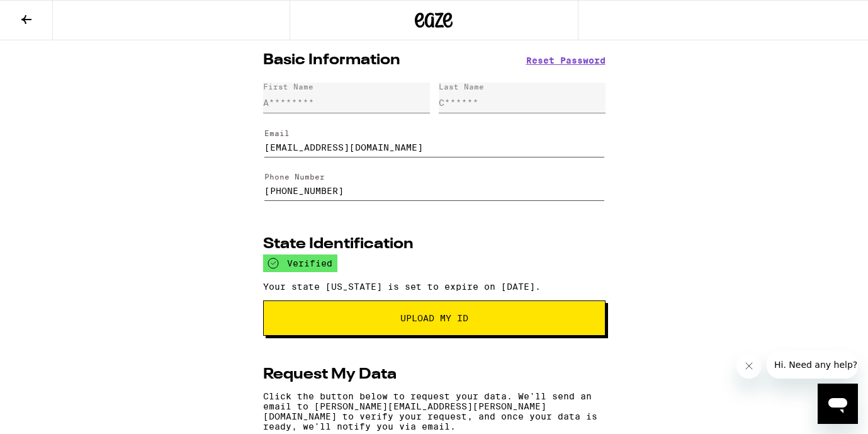 The image size is (868, 434). I want to click on button: Upload My ID, so click(434, 318).